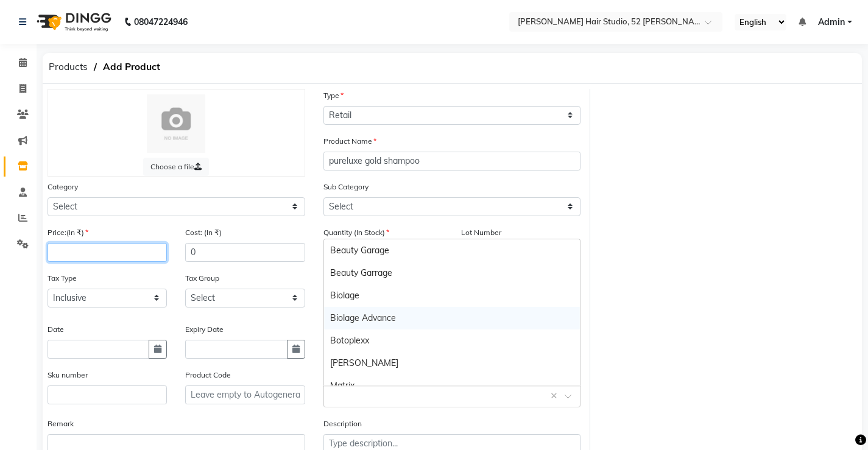  What do you see at coordinates (356, 233) in the screenshot?
I see `label: Quantity (In Stock)` at bounding box center [356, 233].